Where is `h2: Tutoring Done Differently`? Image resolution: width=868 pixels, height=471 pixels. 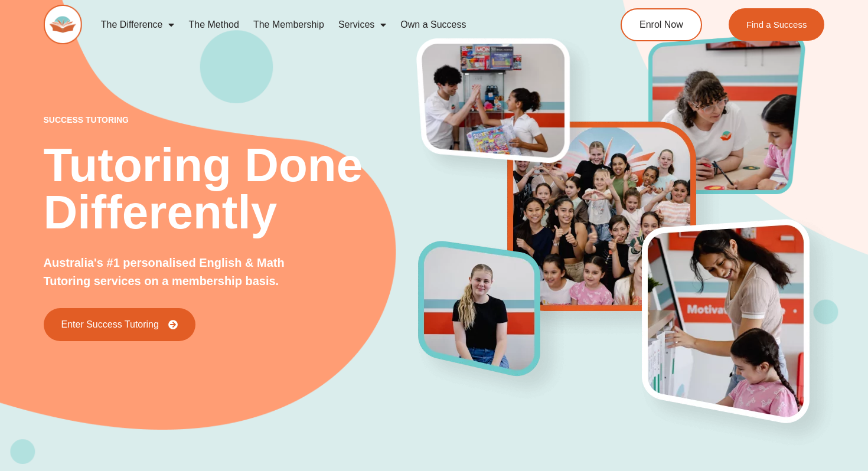
h2: Tutoring Done Differently is located at coordinates (231, 189).